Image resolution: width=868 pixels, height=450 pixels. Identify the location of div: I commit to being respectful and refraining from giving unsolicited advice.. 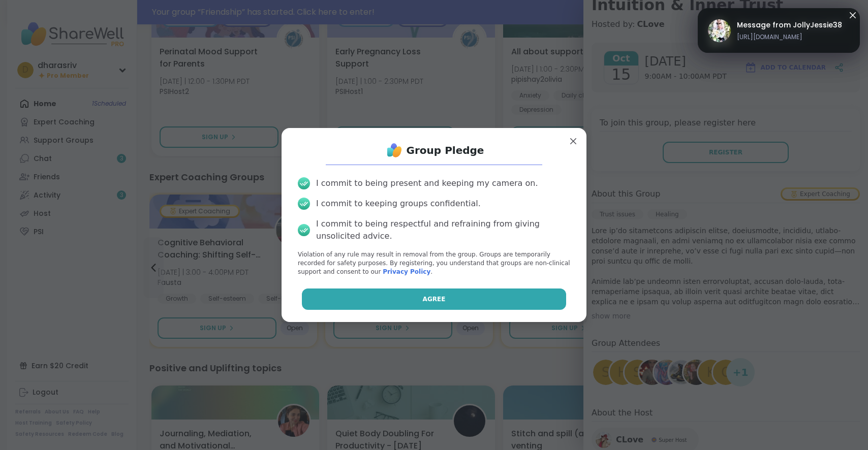
(443, 230).